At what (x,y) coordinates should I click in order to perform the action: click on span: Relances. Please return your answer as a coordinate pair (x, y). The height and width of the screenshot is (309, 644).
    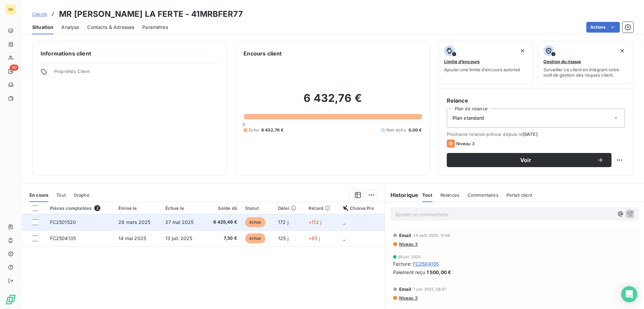
    Looking at the image, I should click on (450, 195).